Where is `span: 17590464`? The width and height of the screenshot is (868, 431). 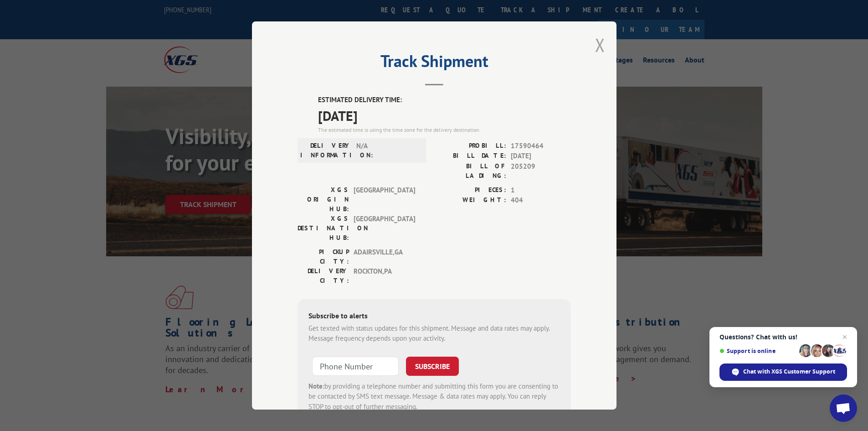 span: 17590464 is located at coordinates (541, 146).